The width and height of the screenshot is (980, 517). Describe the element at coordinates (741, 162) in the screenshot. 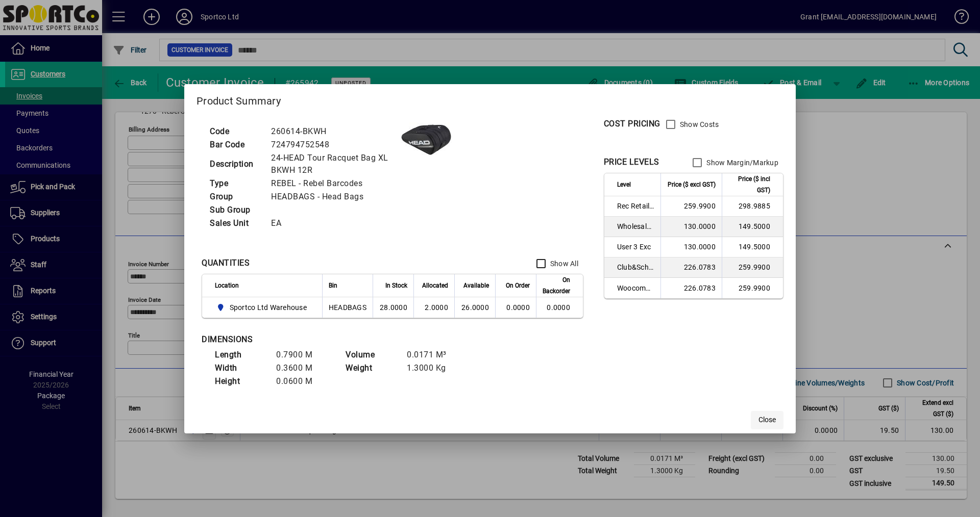

I see `label: Show Margin/Markup` at that location.